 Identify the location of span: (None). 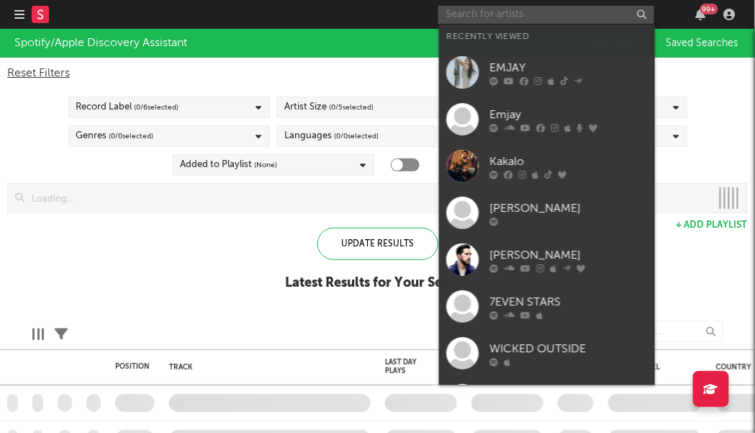
(266, 165).